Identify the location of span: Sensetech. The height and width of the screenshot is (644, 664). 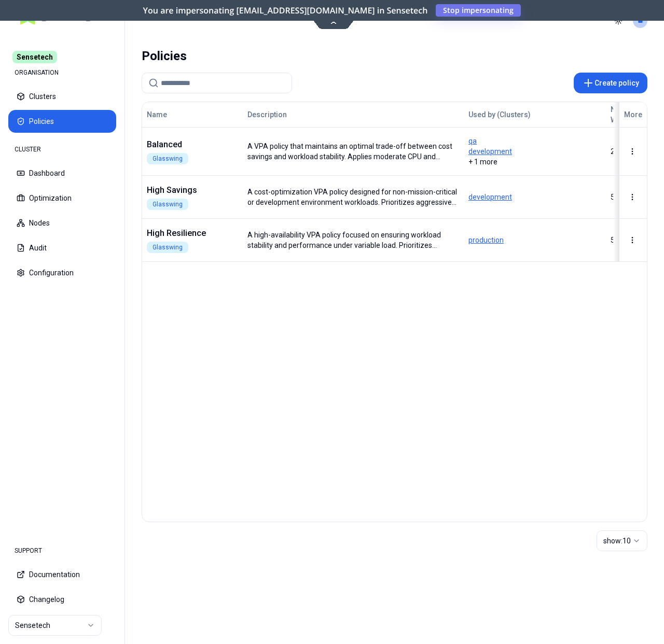
(35, 57).